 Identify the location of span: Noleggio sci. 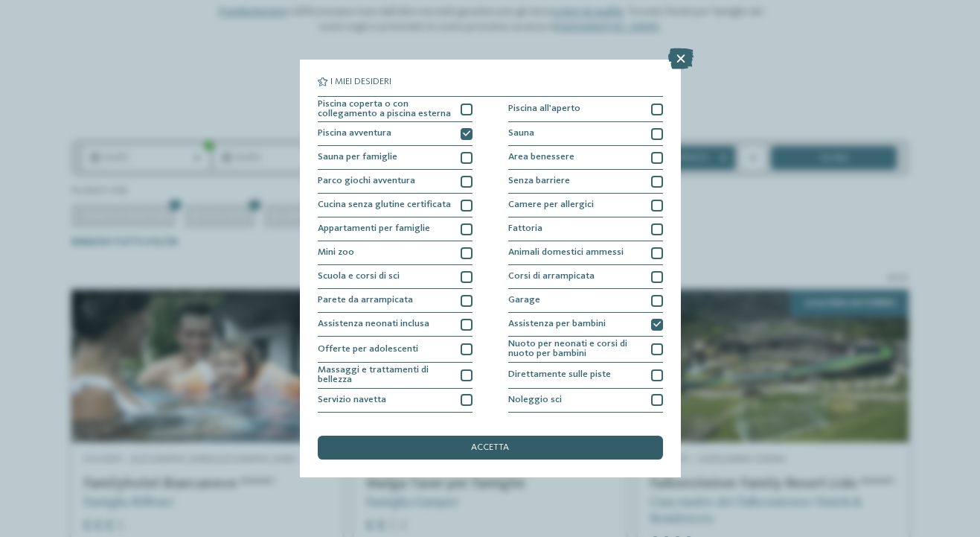
(535, 400).